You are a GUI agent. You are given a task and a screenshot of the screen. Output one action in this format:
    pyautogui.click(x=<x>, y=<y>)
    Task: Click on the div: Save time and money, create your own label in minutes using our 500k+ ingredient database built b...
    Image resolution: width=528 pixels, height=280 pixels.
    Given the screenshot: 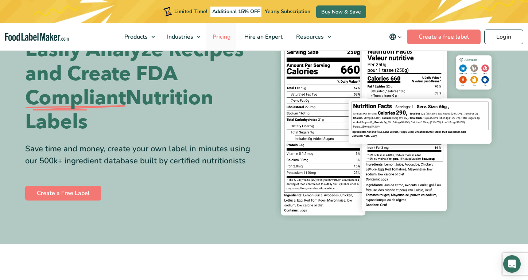 What is the action you would take?
    pyautogui.click(x=142, y=155)
    